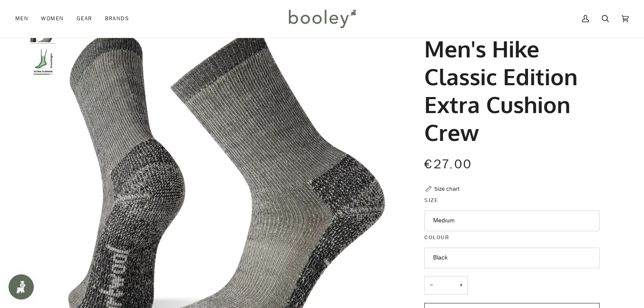 The image size is (644, 308). What do you see at coordinates (43, 63) in the screenshot?
I see `div: Smartwool Men's Hike Classic Edition Extra Cushion Crew - Booley Galway` at bounding box center [43, 63].